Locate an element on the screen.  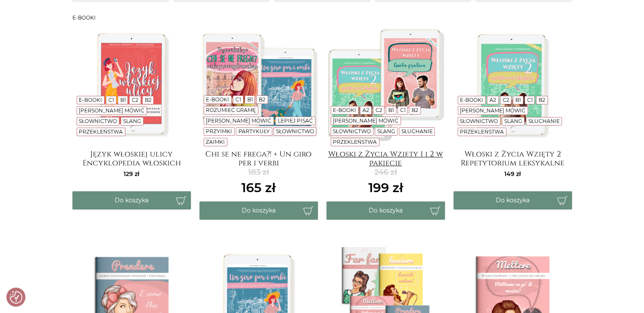
h3: E-booki is located at coordinates (322, 18).